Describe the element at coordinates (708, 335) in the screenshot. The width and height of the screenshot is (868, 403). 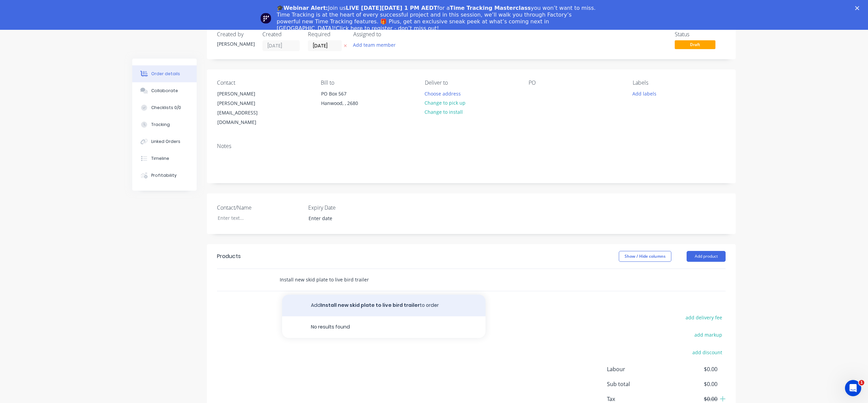
I see `button: add markup` at that location.